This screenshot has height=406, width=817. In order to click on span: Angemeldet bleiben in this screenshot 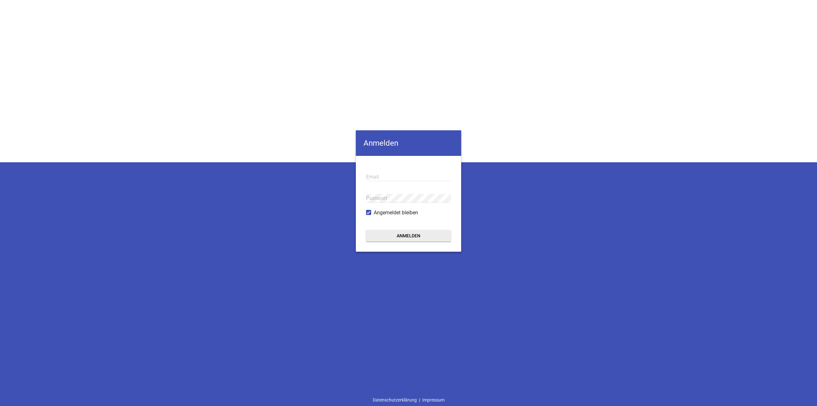, I will do `click(396, 212)`.